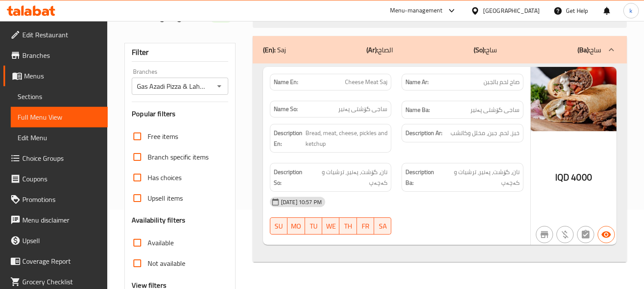 The image size is (644, 289). What do you see at coordinates (59, 138) in the screenshot?
I see `span: Edit Menu` at bounding box center [59, 138].